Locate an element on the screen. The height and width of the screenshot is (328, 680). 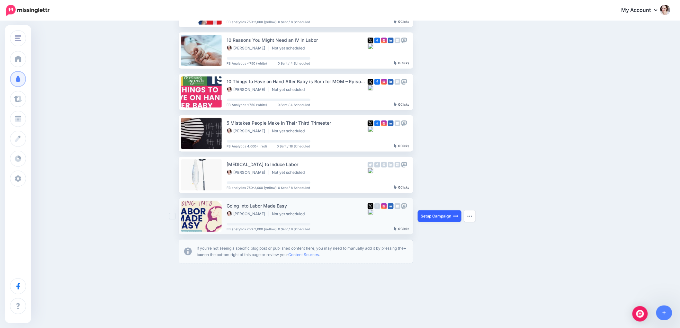
div: 5 Mistakes People Make in Their Third Trimester is located at coordinates (297, 123).